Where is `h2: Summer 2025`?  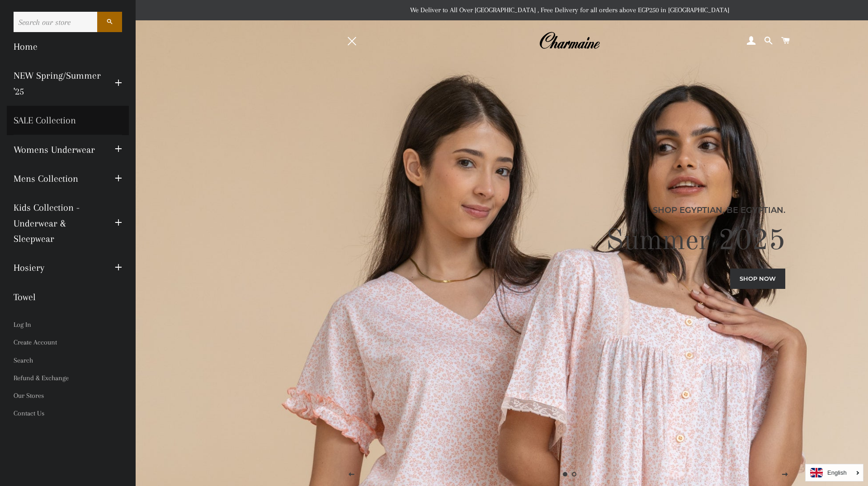
h2: Summer 2025 is located at coordinates (565, 241).